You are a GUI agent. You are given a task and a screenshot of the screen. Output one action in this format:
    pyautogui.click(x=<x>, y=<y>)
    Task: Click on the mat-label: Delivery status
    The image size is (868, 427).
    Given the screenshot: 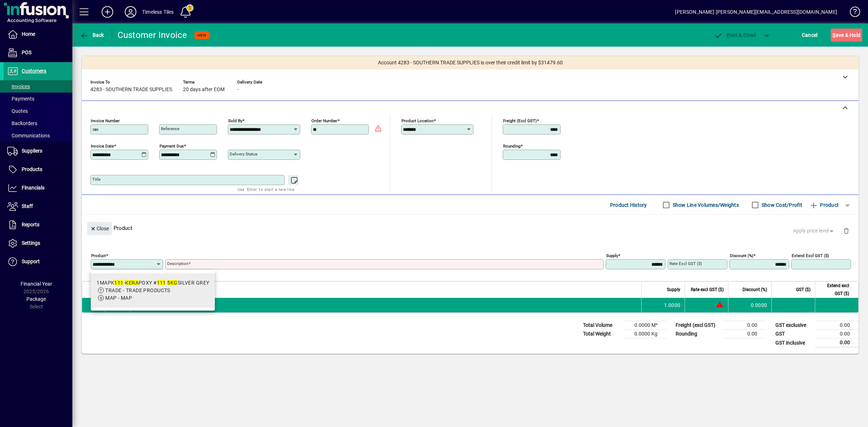 What is the action you would take?
    pyautogui.click(x=244, y=154)
    